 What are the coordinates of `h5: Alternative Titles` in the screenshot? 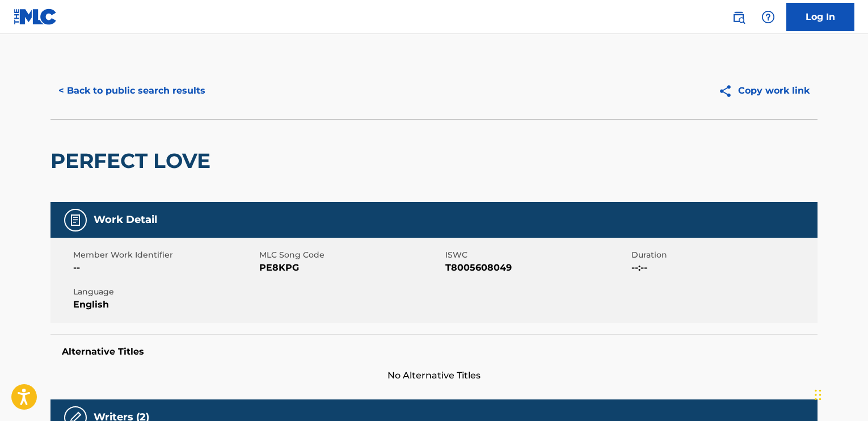 It's located at (434, 352).